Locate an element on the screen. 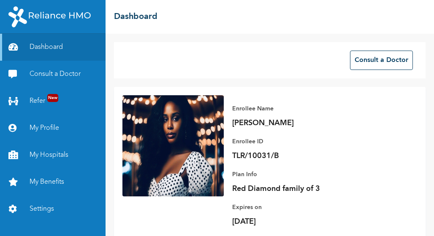 Image resolution: width=434 pixels, height=236 pixels. img: Enrollee is located at coordinates (173, 146).